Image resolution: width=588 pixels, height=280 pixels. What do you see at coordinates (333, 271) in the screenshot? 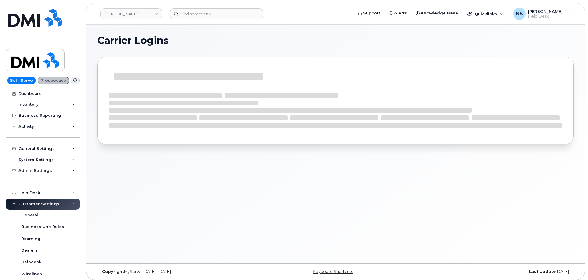
I see `a: Keyboard Shortcuts` at bounding box center [333, 271].